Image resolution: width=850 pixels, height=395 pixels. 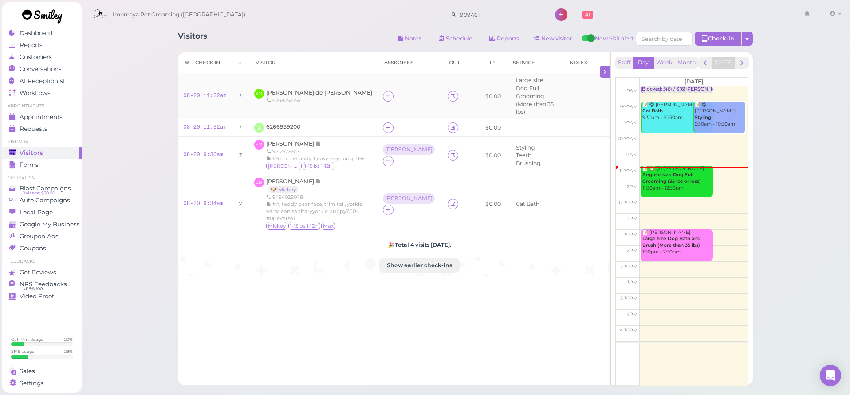 I want to click on li: Styling, so click(x=525, y=148).